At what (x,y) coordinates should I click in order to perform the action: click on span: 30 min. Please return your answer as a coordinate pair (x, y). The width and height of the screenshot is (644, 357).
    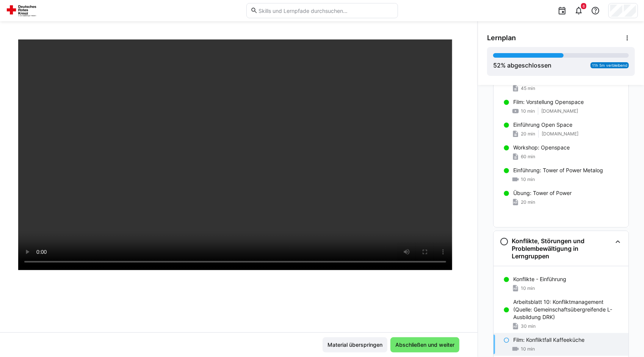
    Looking at the image, I should click on (528, 326).